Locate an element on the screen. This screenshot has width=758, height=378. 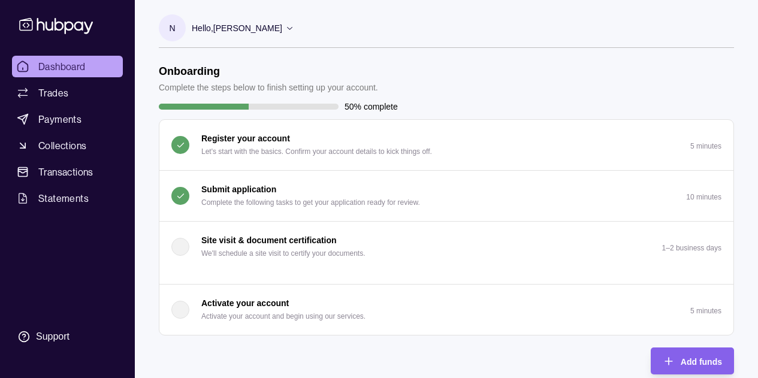
p: 10 minutes is located at coordinates (703, 197).